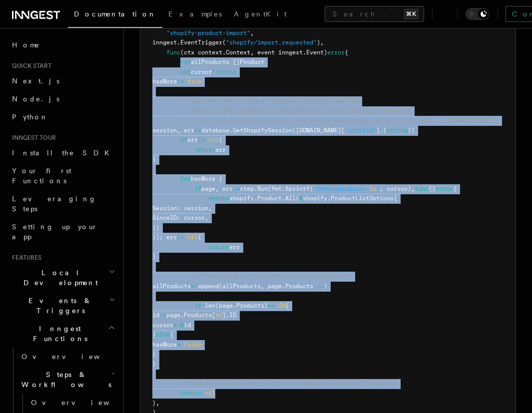  Describe the element at coordinates (360, 131) in the screenshot. I see `span: "storeId"` at that location.